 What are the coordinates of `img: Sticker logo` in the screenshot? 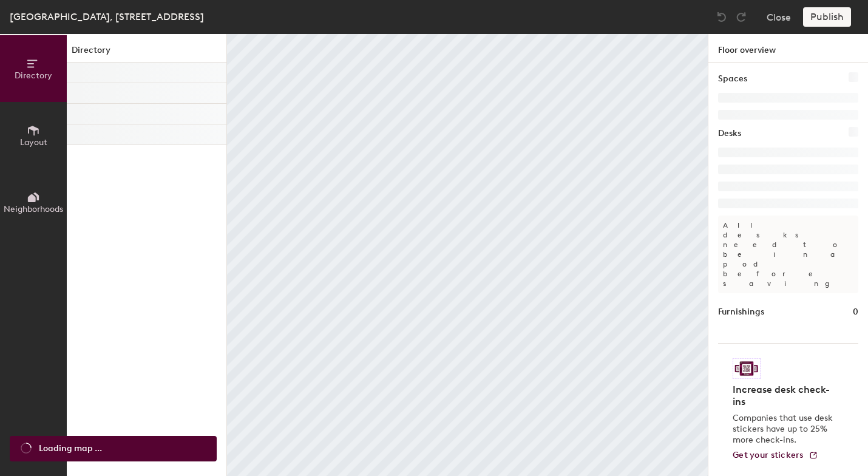 It's located at (747, 368).